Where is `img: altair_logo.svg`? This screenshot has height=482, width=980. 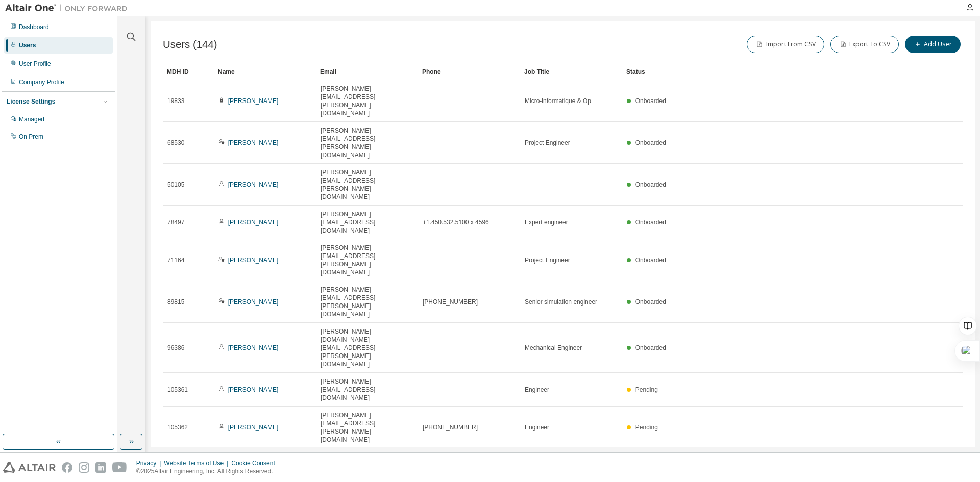
img: altair_logo.svg is located at coordinates (29, 467).